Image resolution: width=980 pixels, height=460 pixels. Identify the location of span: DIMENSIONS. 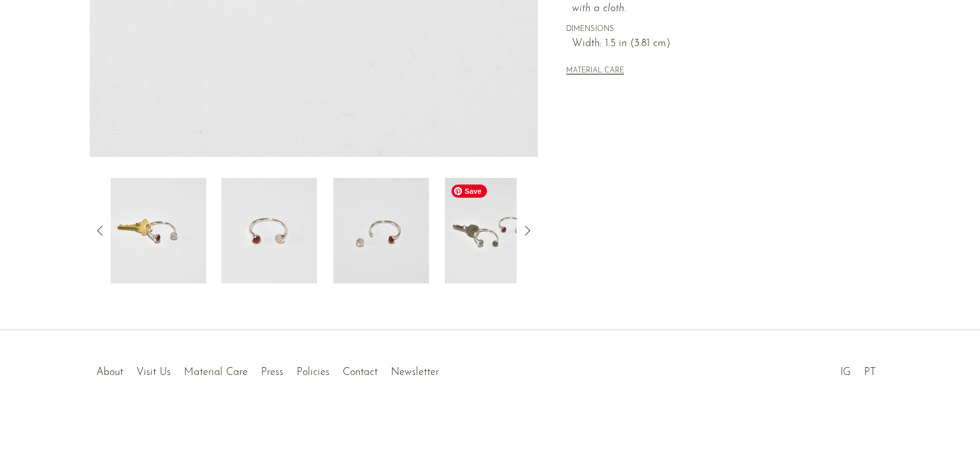
(715, 30).